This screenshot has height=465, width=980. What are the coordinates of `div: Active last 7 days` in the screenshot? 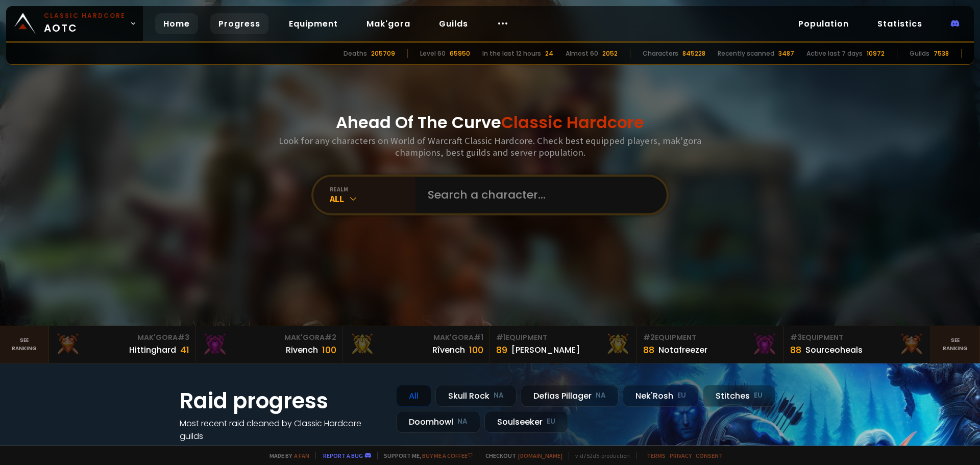 It's located at (834, 54).